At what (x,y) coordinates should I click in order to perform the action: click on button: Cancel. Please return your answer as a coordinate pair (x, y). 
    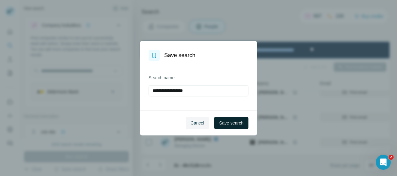
    Looking at the image, I should click on (197, 123).